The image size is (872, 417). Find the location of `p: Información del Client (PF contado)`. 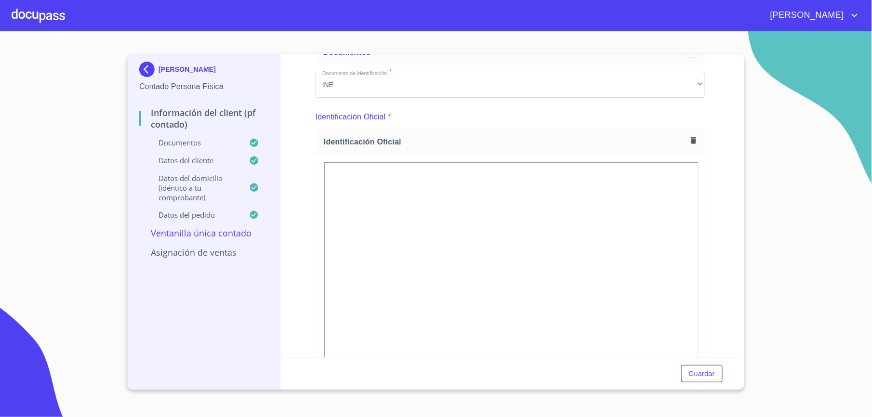

p: Información del Client (PF contado) is located at coordinates (204, 119).